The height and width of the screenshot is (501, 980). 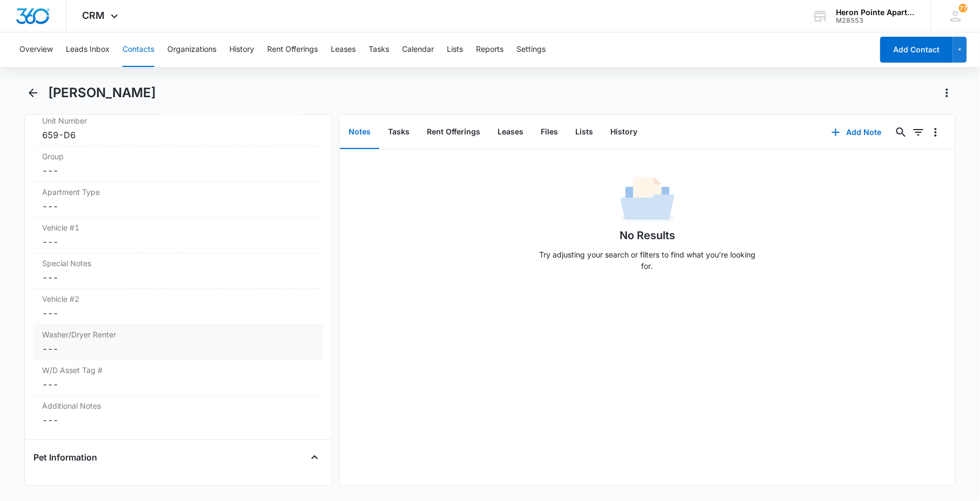 What do you see at coordinates (919, 132) in the screenshot?
I see `button: Filters` at bounding box center [919, 132].